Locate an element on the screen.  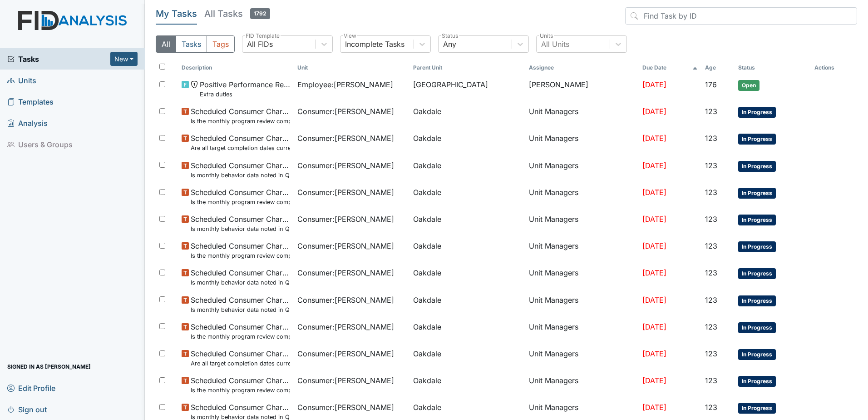
span: Analysis is located at coordinates (27, 123).